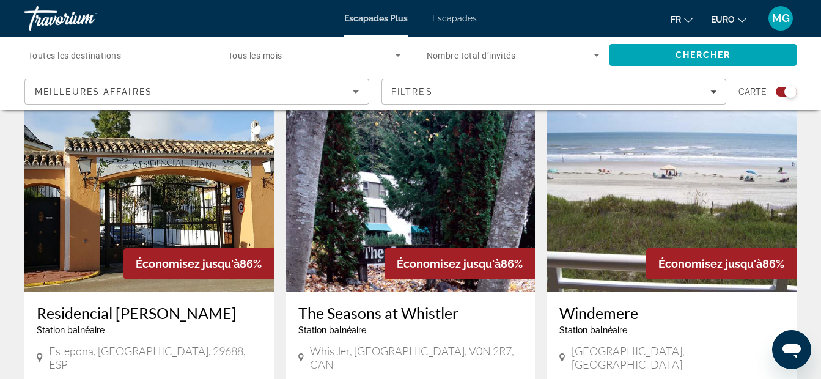  Describe the element at coordinates (722, 20) in the screenshot. I see `span: EURO` at that location.